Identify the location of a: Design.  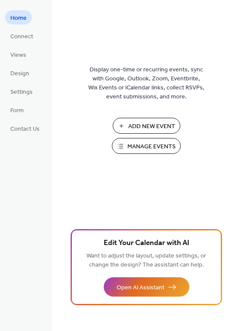
(20, 73).